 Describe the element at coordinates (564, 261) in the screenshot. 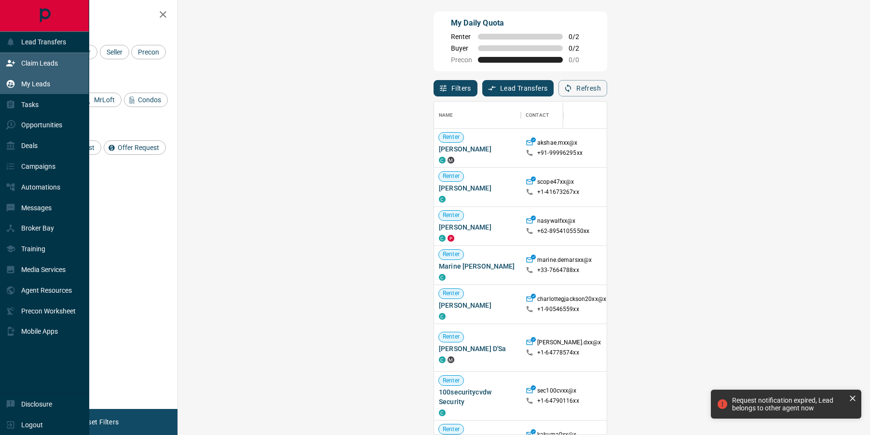

I see `p: marine.demarsxx@x` at that location.